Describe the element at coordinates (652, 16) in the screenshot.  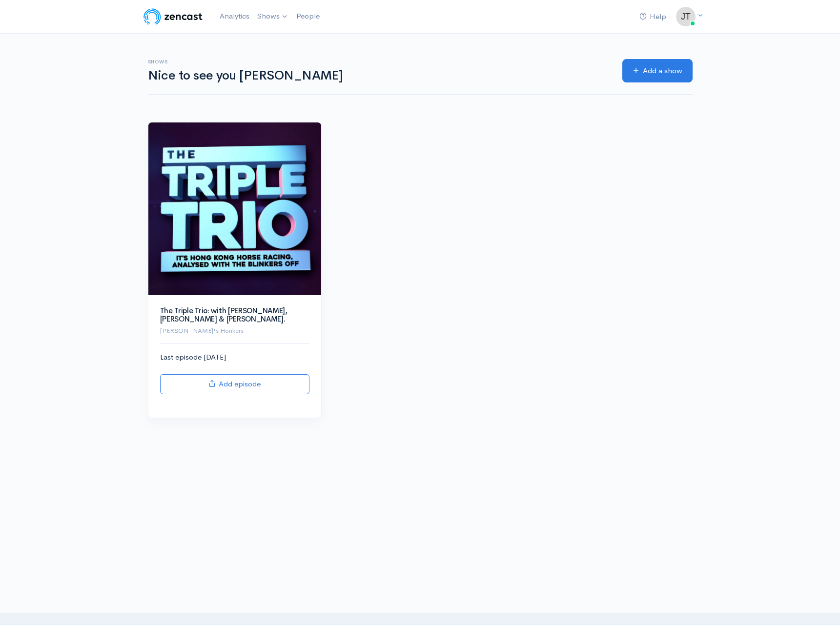
I see `a: Help` at that location.